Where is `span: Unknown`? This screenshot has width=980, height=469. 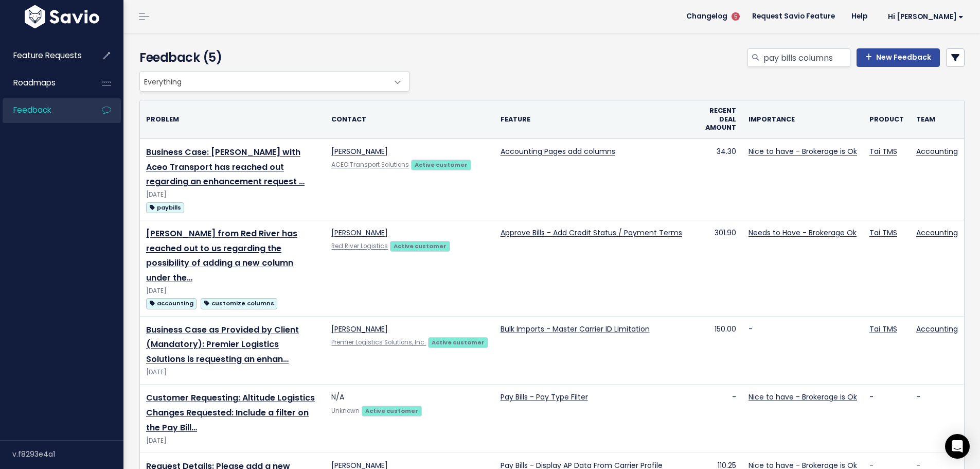 span: Unknown is located at coordinates (345, 411).